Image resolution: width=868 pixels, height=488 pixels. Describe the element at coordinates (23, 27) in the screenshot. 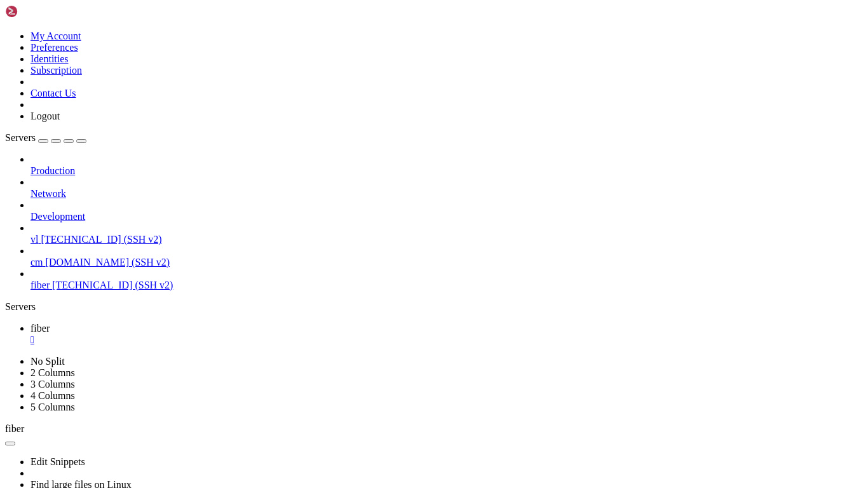

I see `span: drivers` at that location.